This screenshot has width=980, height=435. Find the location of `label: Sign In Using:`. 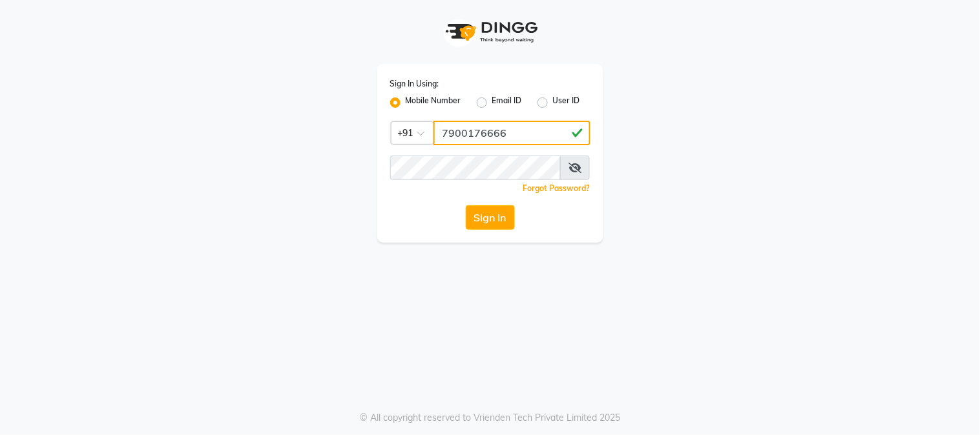

label: Sign In Using: is located at coordinates (415, 84).